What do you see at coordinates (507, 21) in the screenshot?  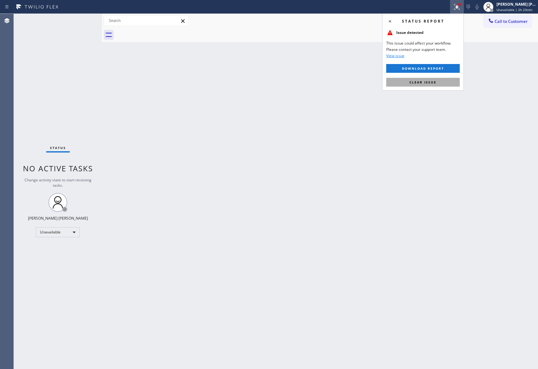 I see `button: Call to Customer` at bounding box center [507, 21].